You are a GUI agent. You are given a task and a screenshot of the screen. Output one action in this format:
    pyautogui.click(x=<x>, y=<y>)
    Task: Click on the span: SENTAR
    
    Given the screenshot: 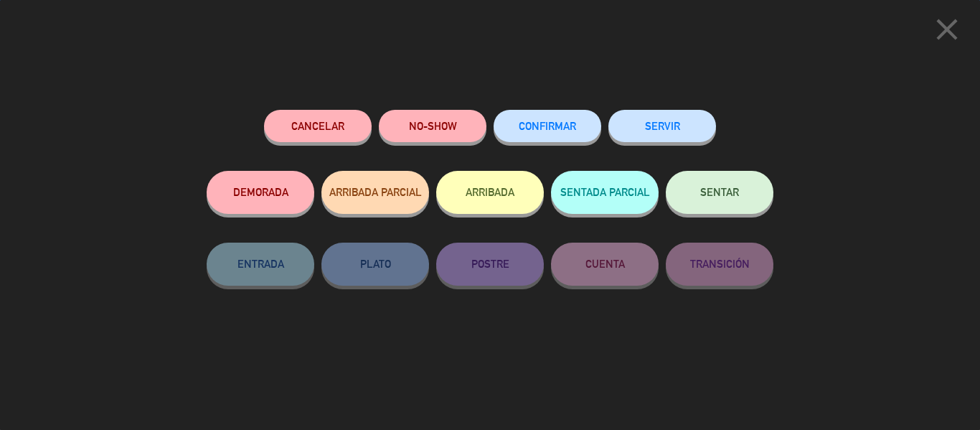 What is the action you would take?
    pyautogui.click(x=720, y=192)
    